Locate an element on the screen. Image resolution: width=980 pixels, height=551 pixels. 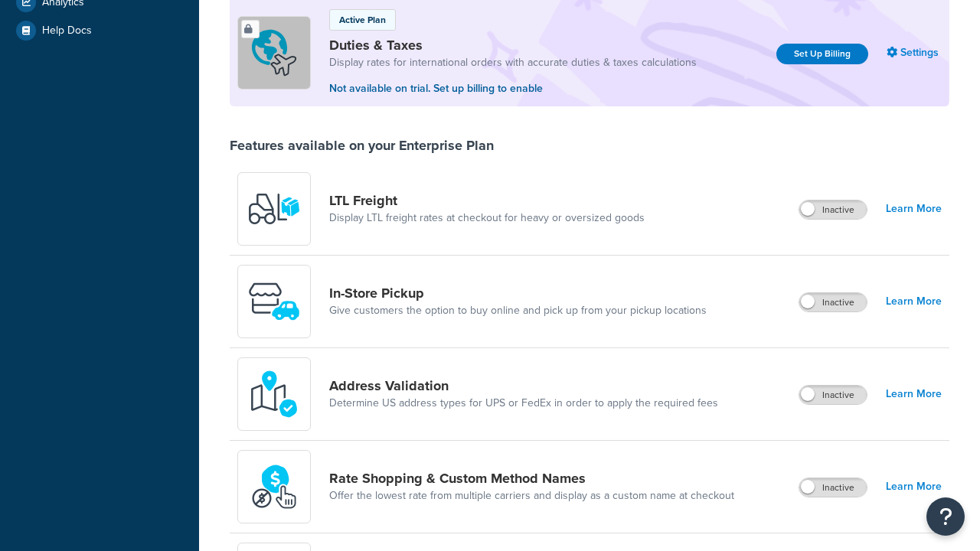
span: Help Docs is located at coordinates (66, 31).